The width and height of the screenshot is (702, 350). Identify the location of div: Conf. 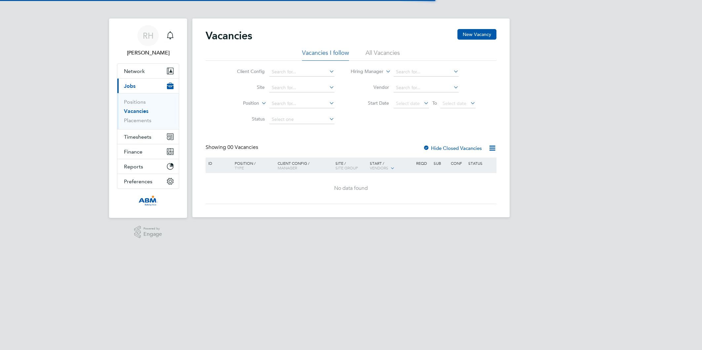
(458, 163).